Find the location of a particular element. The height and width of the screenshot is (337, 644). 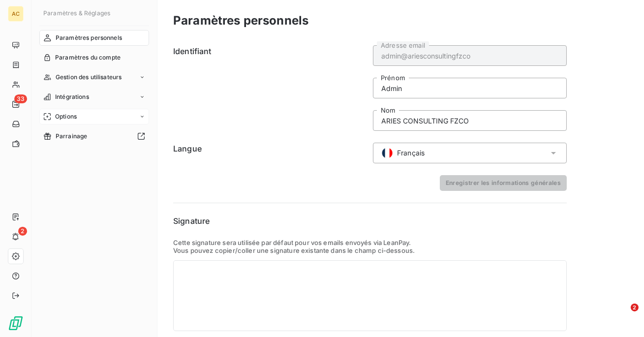

button: Enregistrer les informations générales is located at coordinates (503, 183).